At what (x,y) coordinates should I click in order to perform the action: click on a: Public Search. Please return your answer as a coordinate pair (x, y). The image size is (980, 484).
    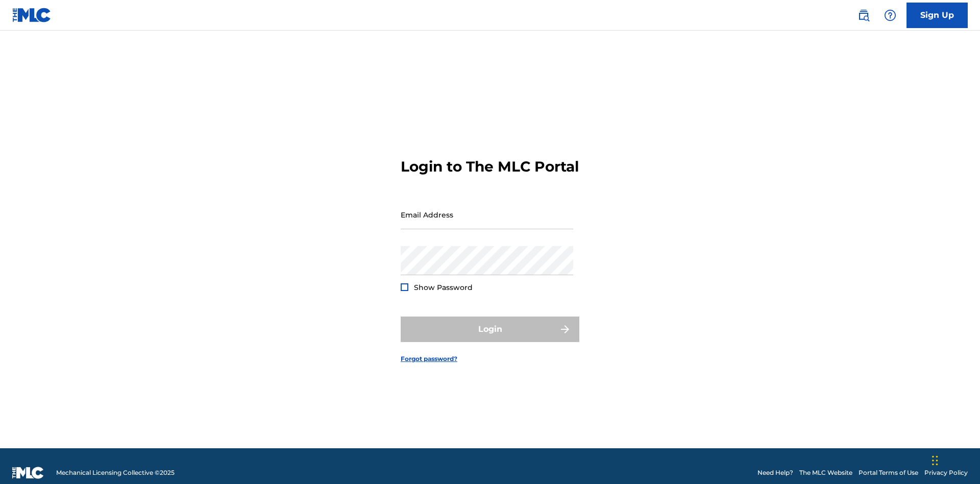
    Looking at the image, I should click on (863, 15).